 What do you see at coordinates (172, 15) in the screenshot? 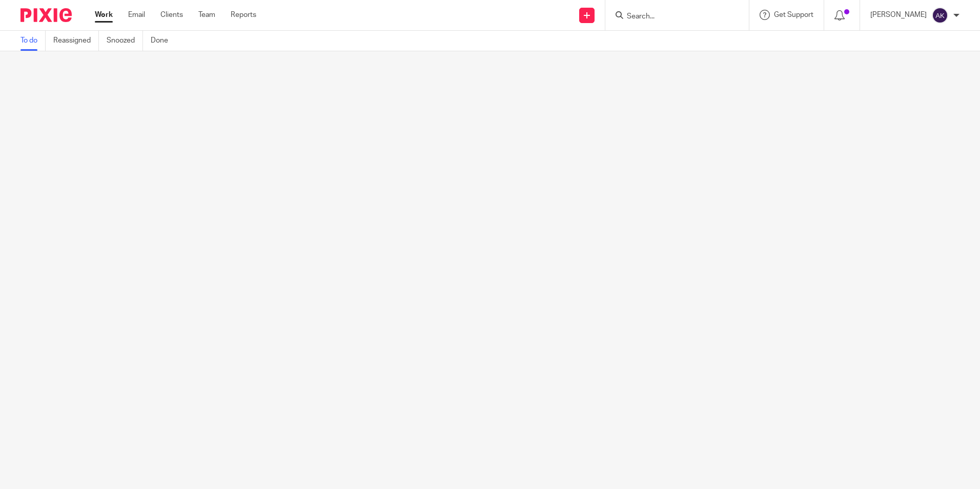
I see `a: Clients` at bounding box center [172, 15].